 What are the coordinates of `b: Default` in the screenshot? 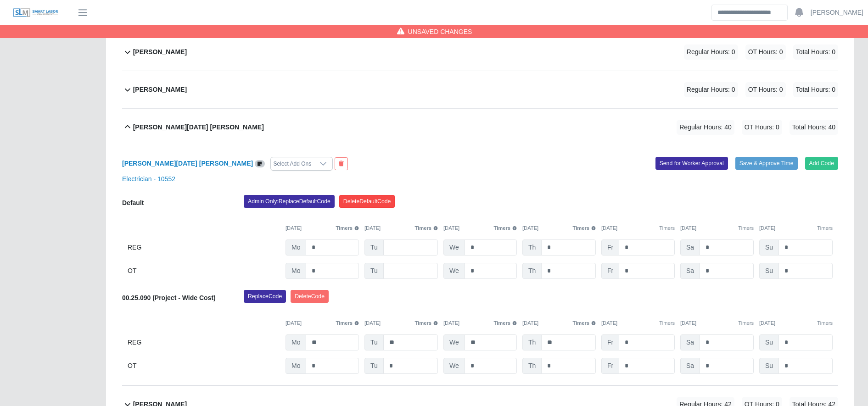 It's located at (133, 203).